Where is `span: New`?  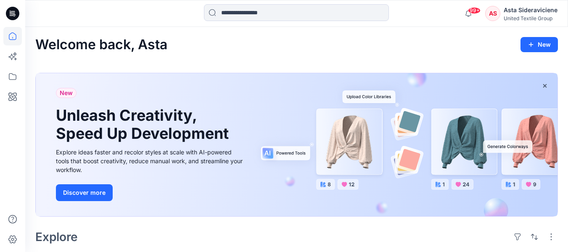 span: New is located at coordinates (66, 93).